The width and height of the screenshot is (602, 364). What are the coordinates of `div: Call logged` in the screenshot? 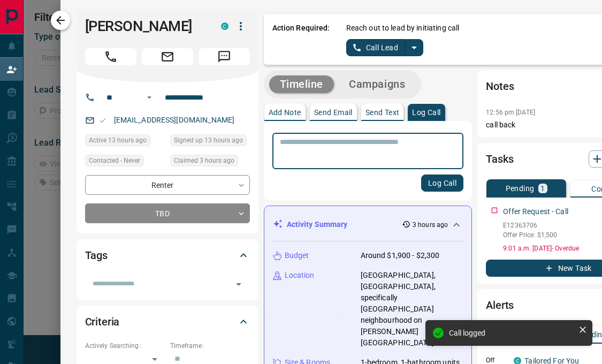 It's located at (511, 333).